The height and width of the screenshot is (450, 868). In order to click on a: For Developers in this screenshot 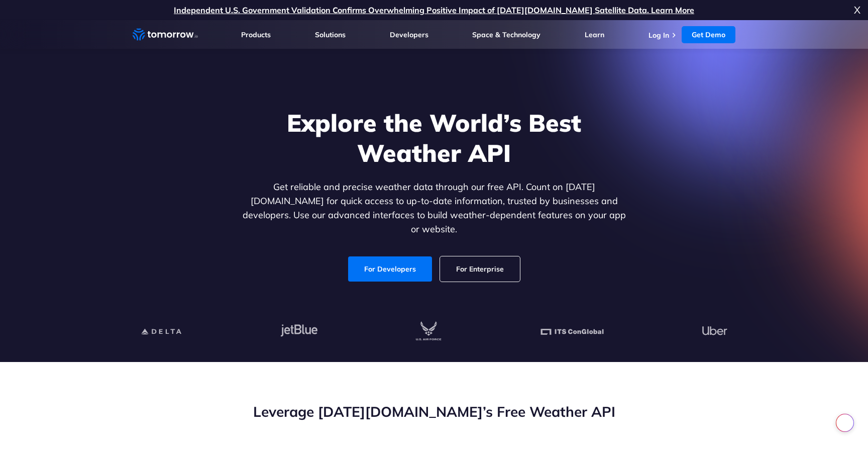, I will do `click(390, 269)`.